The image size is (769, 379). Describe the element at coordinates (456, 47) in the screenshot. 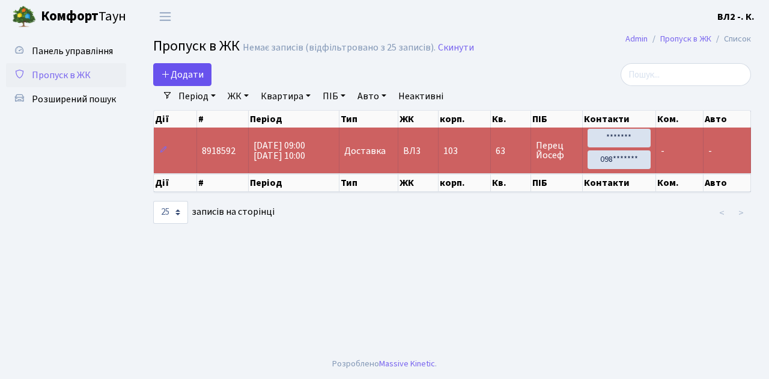

I see `a: Скинути` at that location.